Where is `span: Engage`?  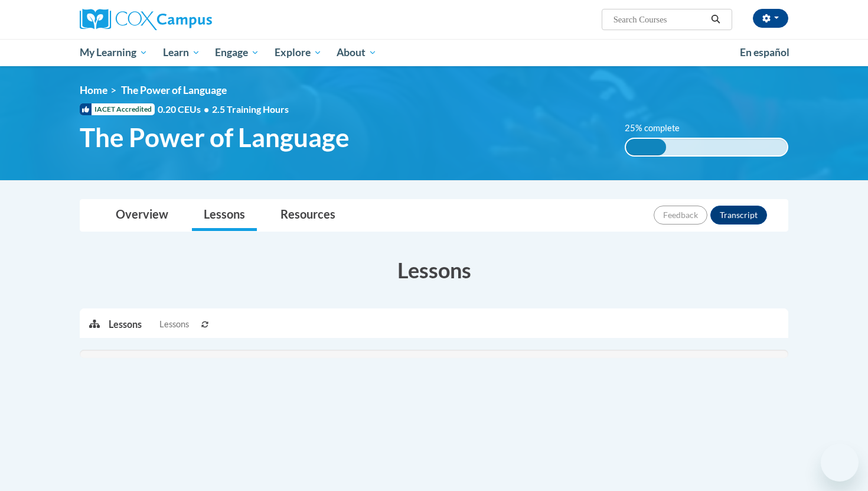
span: Engage is located at coordinates (237, 53).